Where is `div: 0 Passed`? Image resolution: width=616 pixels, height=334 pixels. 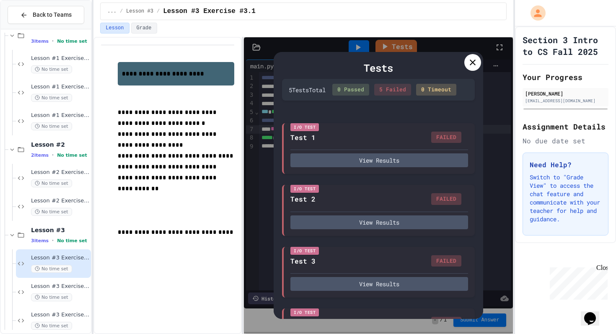
div: 0 Passed is located at coordinates (351, 90).